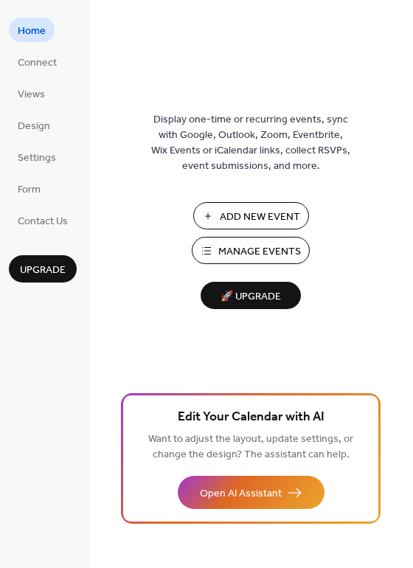 Image resolution: width=413 pixels, height=568 pixels. I want to click on button: Upgrade, so click(43, 269).